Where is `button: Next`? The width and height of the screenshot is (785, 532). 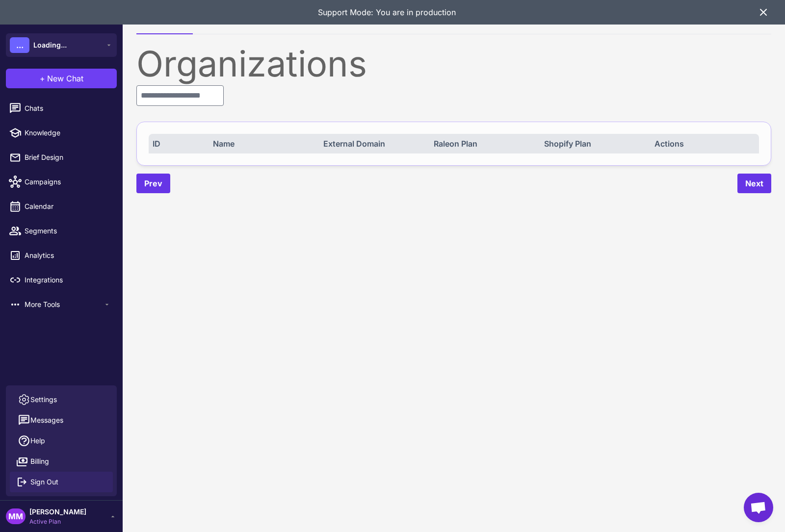
button: Next is located at coordinates (753, 183).